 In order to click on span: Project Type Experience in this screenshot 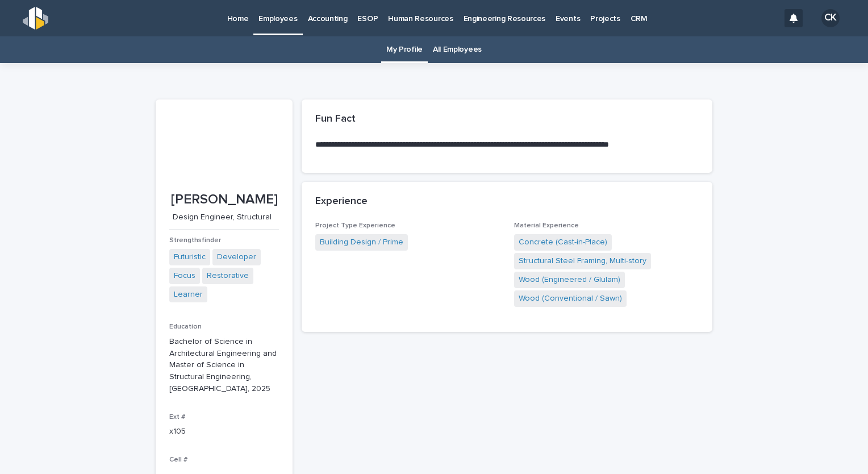, I will do `click(355, 225)`.